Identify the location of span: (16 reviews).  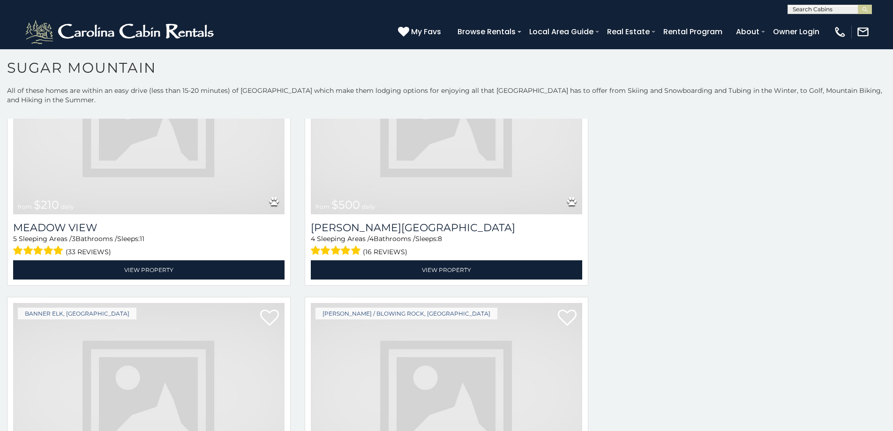
(385, 252).